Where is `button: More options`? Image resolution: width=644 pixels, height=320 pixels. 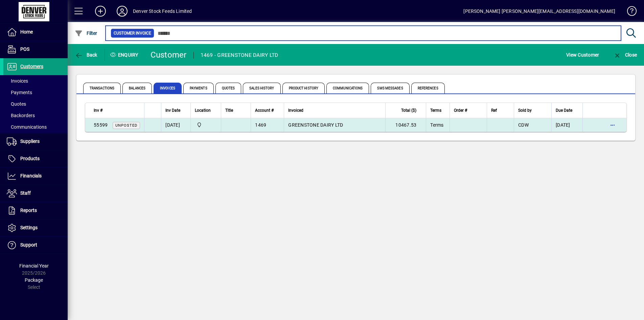
button: More options is located at coordinates (612, 125).